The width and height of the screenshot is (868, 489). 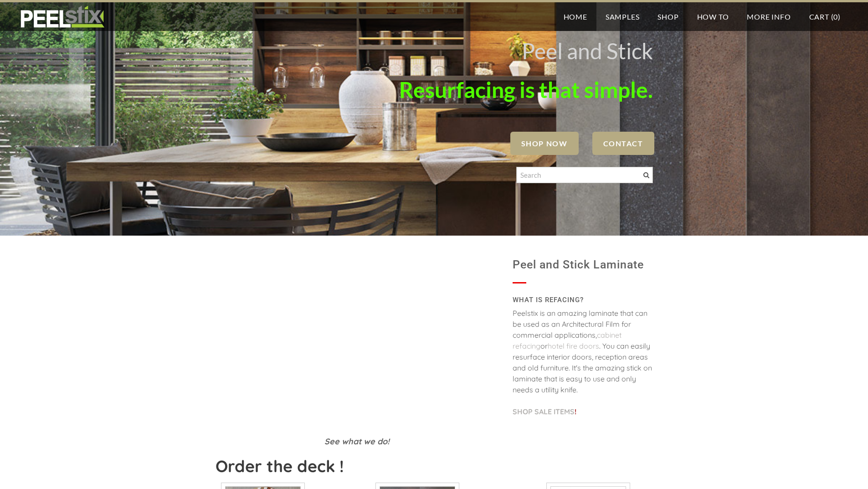 What do you see at coordinates (624, 143) in the screenshot?
I see `a: Contact` at bounding box center [624, 143].